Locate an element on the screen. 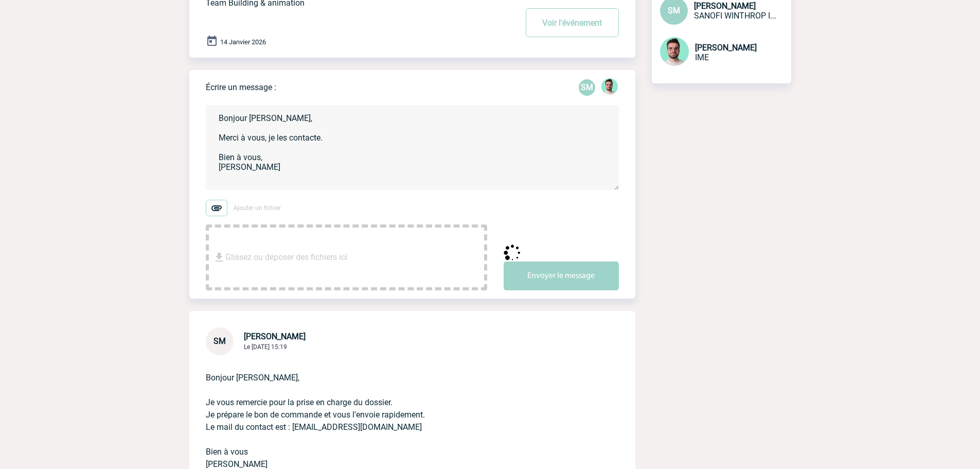  span: Ajouter un fichier is located at coordinates (257, 208).